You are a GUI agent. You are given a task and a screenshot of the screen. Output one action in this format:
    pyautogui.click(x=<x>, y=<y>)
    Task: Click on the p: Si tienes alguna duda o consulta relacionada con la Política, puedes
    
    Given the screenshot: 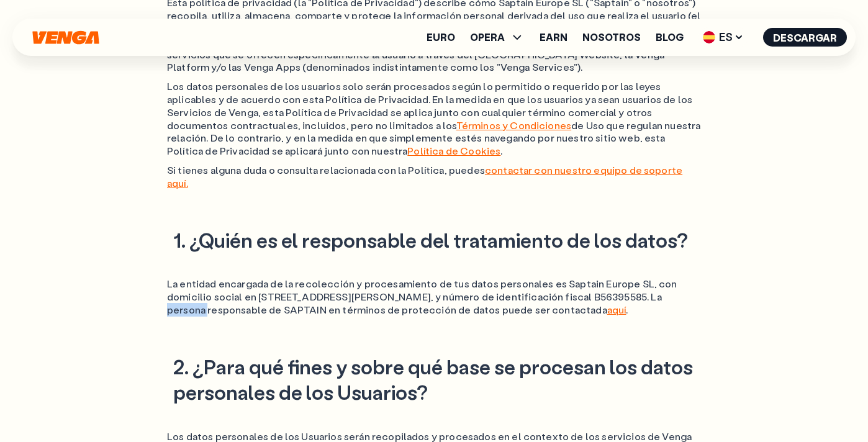 What is the action you would take?
    pyautogui.click(x=434, y=177)
    